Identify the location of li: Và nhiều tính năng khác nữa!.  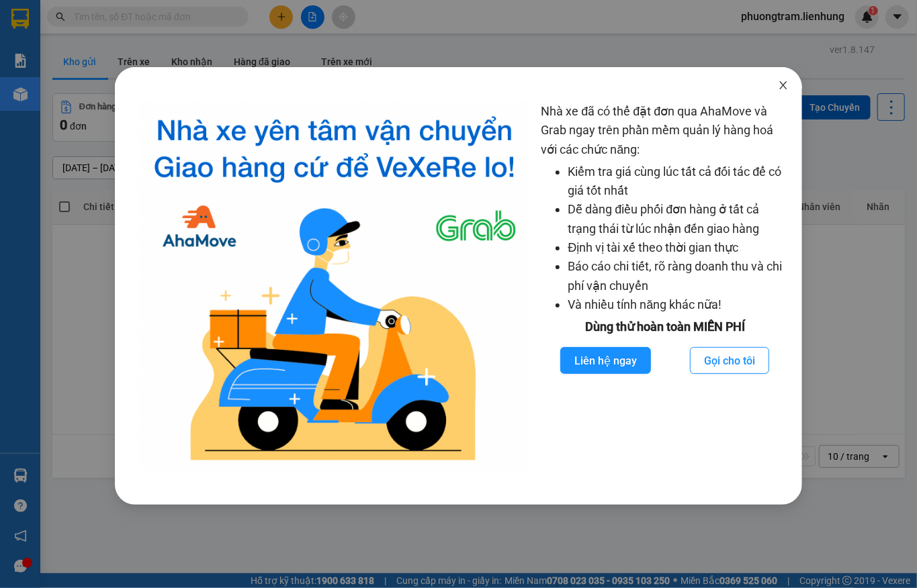
(678, 305).